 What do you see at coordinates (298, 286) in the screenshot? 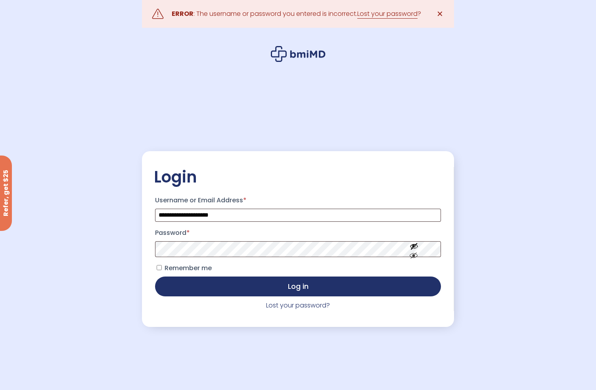
I see `button: Log in` at bounding box center [298, 286].